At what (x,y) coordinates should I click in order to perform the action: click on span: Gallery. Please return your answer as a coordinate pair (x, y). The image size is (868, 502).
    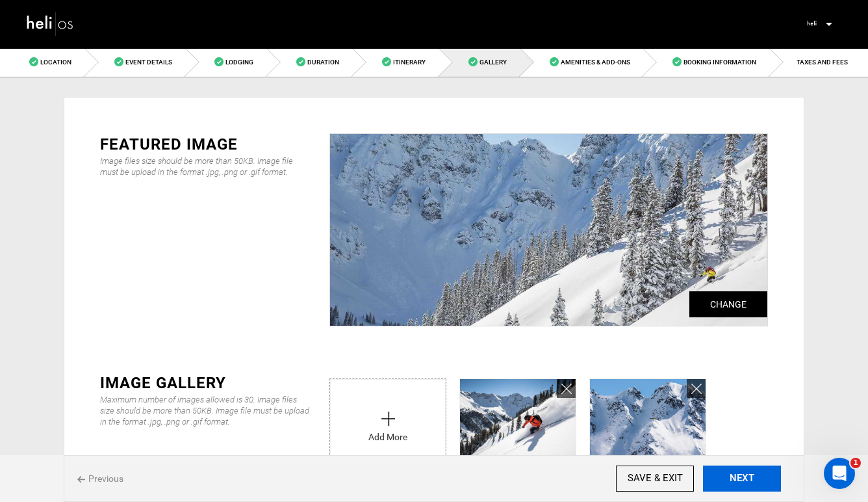
    Looking at the image, I should click on (493, 62).